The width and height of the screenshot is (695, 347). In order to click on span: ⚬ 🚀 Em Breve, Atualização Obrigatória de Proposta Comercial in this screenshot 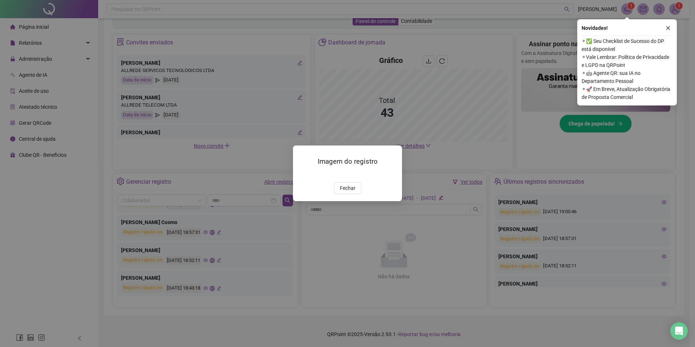, I will do `click(627, 93)`.